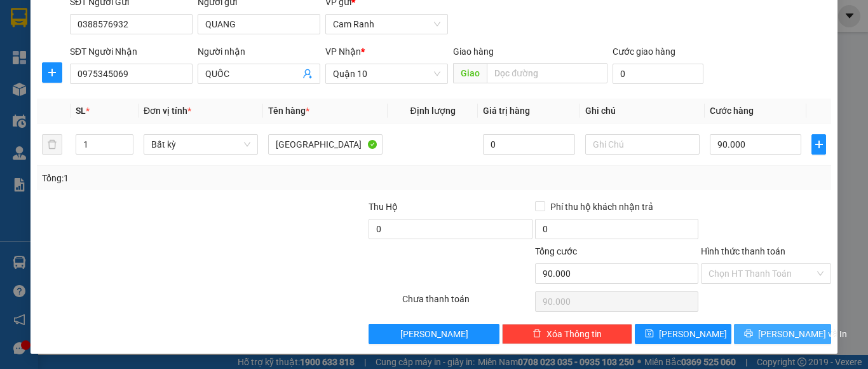 The width and height of the screenshot is (868, 369). I want to click on input: 0, so click(529, 144).